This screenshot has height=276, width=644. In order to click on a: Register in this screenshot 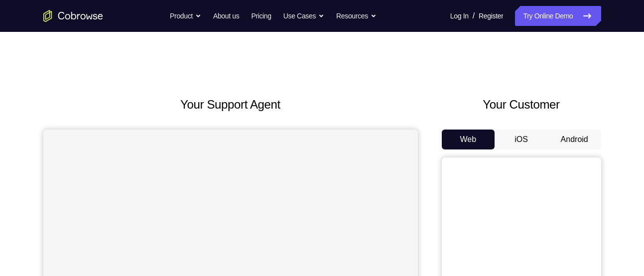, I will do `click(491, 16)`.